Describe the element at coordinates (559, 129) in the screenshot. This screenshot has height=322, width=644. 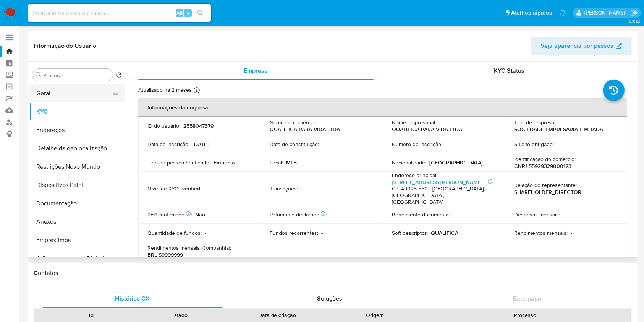
I see `p: SOCIEDADE EMPRESARIA LIMITADA` at that location.